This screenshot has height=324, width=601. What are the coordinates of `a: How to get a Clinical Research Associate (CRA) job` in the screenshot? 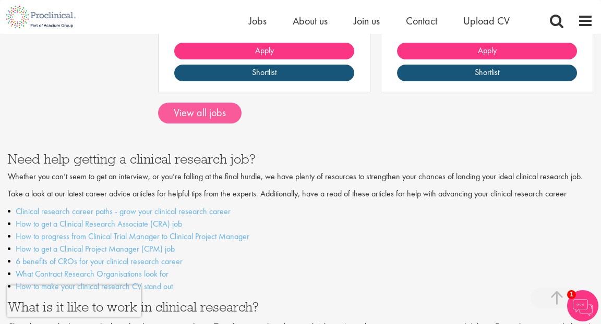 It's located at (99, 224).